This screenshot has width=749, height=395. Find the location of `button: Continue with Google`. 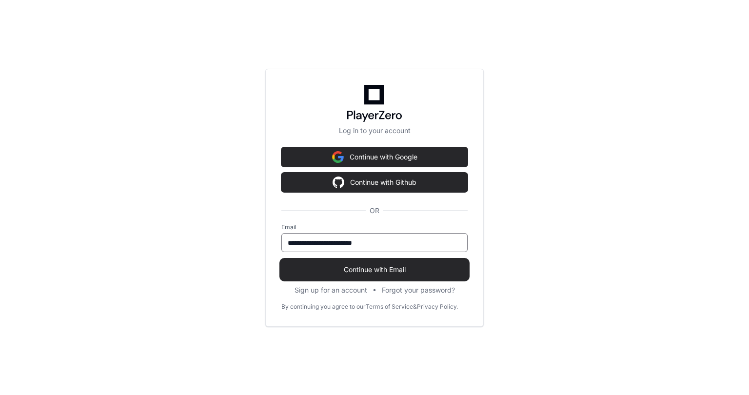

button: Continue with Google is located at coordinates (374, 157).